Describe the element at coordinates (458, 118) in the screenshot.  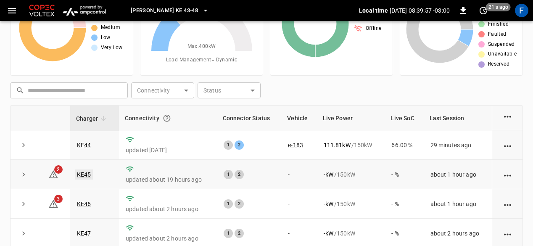
I see `th: Last Session` at that location.